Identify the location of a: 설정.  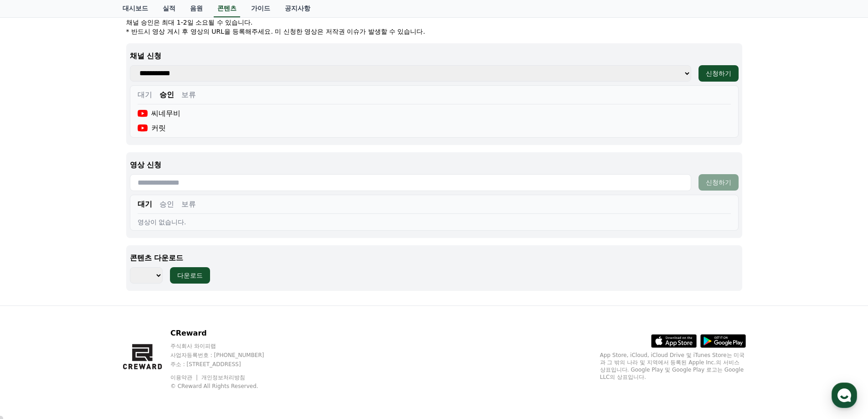
(146, 301).